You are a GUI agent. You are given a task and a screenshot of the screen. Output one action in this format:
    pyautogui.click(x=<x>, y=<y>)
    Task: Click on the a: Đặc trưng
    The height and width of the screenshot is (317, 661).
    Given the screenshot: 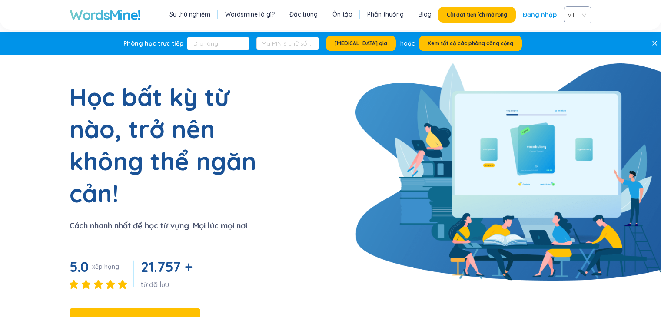 What is the action you would take?
    pyautogui.click(x=303, y=14)
    